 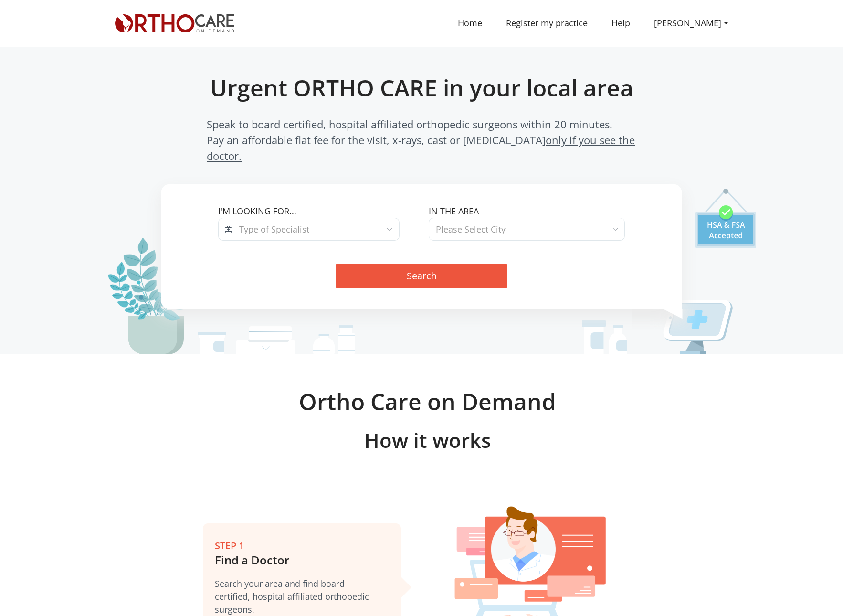 What do you see at coordinates (298, 596) in the screenshot?
I see `p: Search your area and find board certified, hospital affiliated orthopedic surgeons.` at bounding box center [298, 596].